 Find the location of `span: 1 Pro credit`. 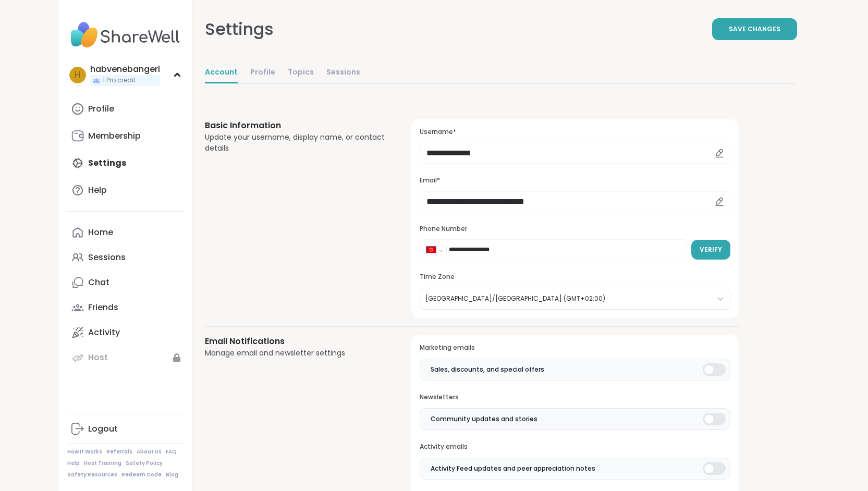

span: 1 Pro credit is located at coordinates (119, 80).